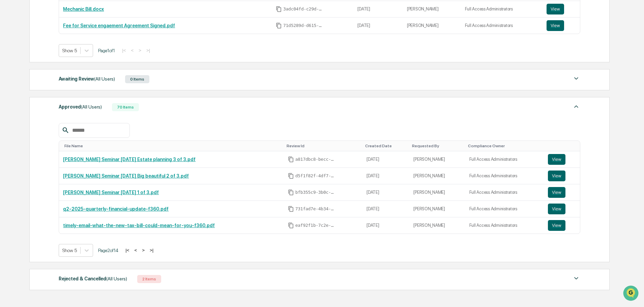 The image size is (644, 307). Describe the element at coordinates (139, 225) in the screenshot. I see `a: timely-email-what-the-new-tax-bill-could-mean-for-you-f360.pdf` at that location.